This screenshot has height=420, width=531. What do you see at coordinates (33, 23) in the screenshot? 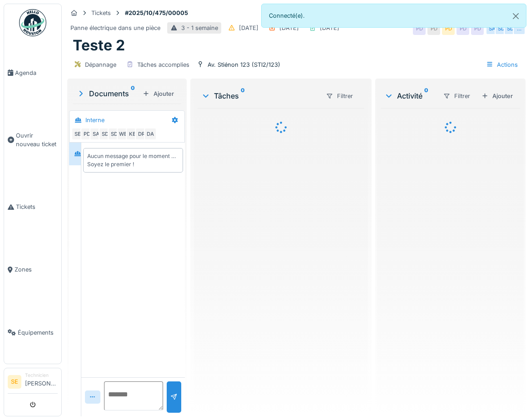
I see `img: Badge_color-CXgf-gQk.svg` at bounding box center [33, 23].